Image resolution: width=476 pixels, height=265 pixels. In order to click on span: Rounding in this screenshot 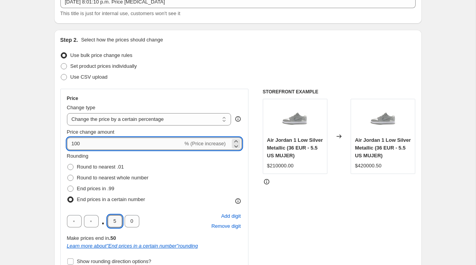, I will do `click(78, 156)`.